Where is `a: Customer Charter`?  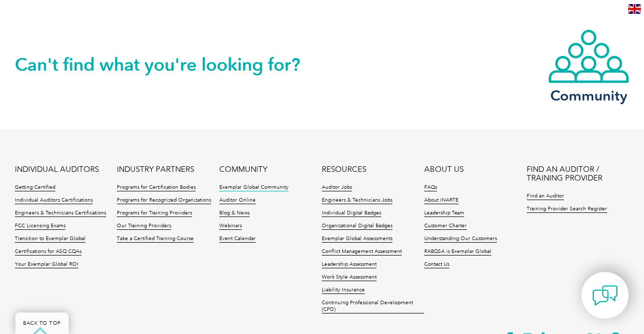 a: Customer Charter is located at coordinates (445, 226).